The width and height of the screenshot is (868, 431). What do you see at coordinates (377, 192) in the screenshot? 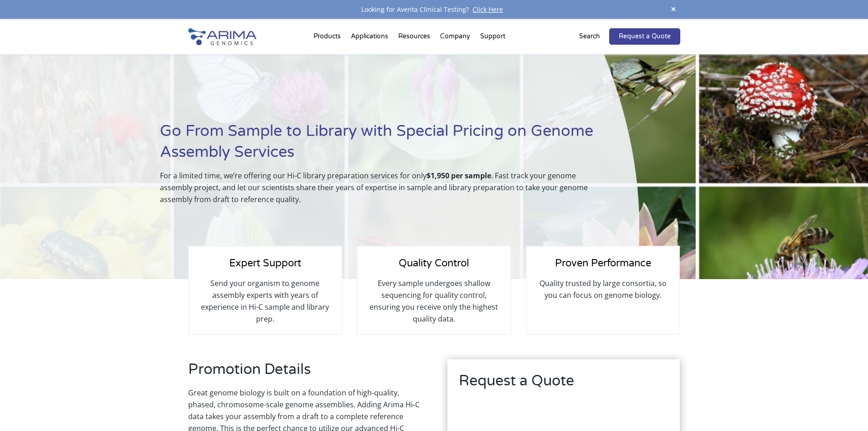
I see `p: For a limited time, we’re offering our Hi-C library preparation services for only . Fast track yo...` at bounding box center [377, 192].